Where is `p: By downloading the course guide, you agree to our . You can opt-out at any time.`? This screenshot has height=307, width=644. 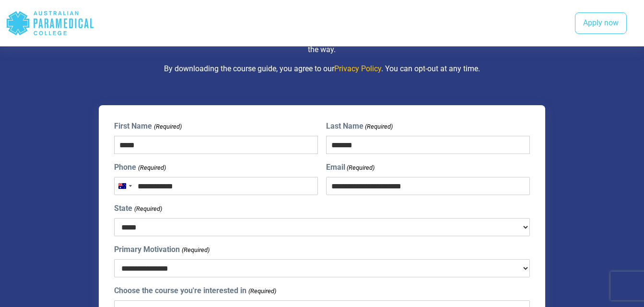
p: By downloading the course guide, you agree to our . You can opt-out at any time. is located at coordinates (321, 69).